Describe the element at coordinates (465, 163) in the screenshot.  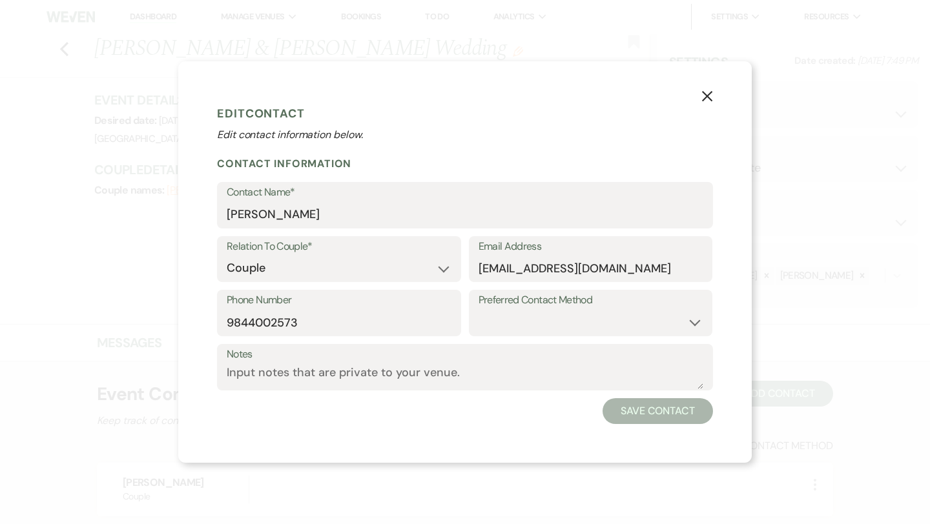
I see `h2: Contact Information` at that location.